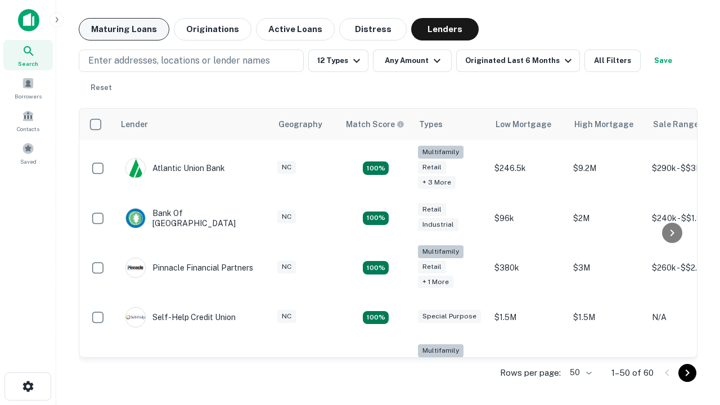  I want to click on div: Low Mortgage, so click(523, 124).